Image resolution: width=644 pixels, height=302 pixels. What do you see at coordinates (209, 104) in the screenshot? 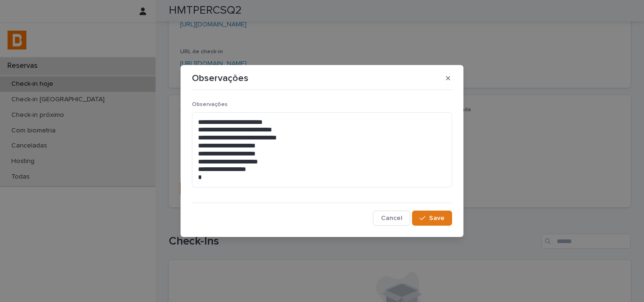
I see `span: Observações` at bounding box center [209, 104].